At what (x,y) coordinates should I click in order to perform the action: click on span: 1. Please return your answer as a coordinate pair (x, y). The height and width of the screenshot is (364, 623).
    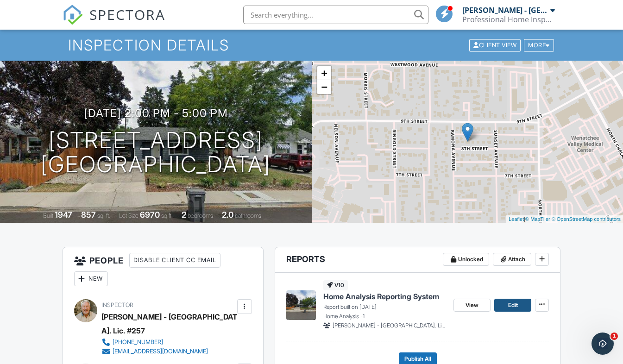
    Looking at the image, I should click on (614, 336).